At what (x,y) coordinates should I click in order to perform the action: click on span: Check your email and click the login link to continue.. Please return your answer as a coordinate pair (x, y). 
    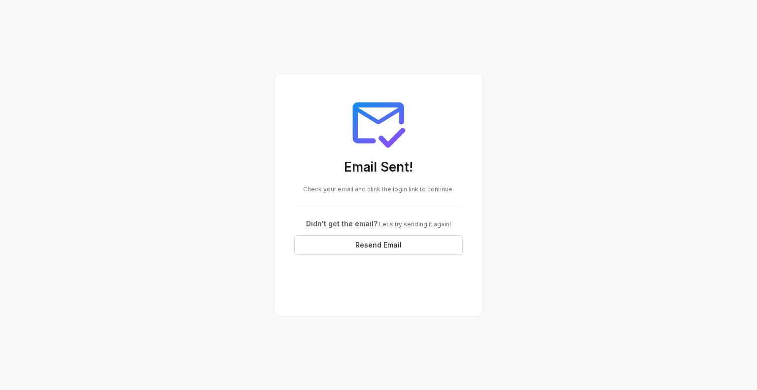
    Looking at the image, I should click on (379, 189).